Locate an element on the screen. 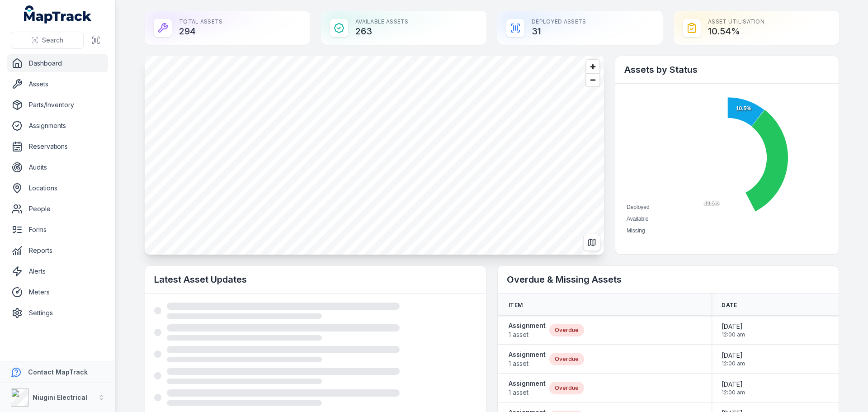 This screenshot has width=868, height=412. strong: Contact MapTrack is located at coordinates (58, 372).